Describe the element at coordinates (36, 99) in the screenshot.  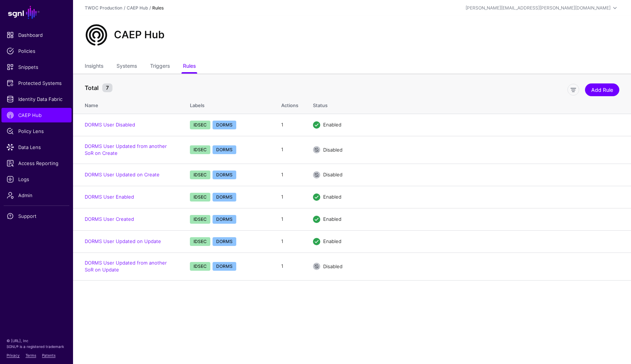
I see `span: Identity Data Fabric` at that location.